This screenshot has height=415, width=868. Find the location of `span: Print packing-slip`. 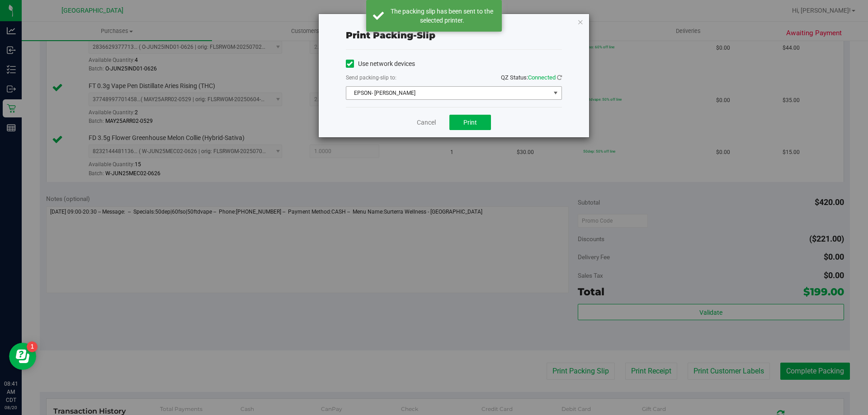

span: Print packing-slip is located at coordinates (390, 35).